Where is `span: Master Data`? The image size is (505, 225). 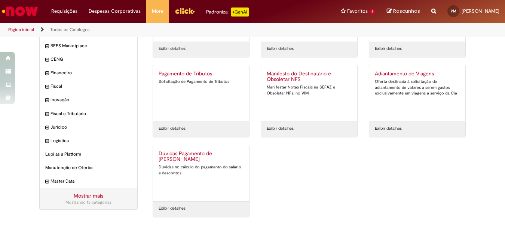
span: Master Data is located at coordinates (91, 181).